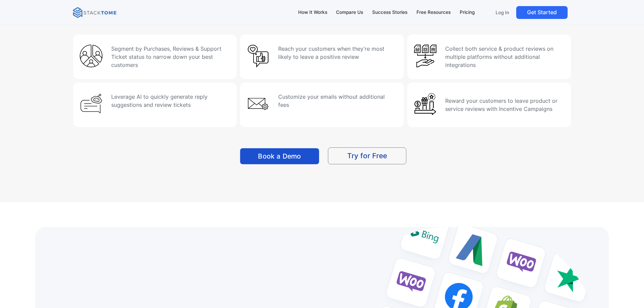 This screenshot has height=308, width=644. What do you see at coordinates (433, 13) in the screenshot?
I see `div: Free Resources` at bounding box center [433, 13].